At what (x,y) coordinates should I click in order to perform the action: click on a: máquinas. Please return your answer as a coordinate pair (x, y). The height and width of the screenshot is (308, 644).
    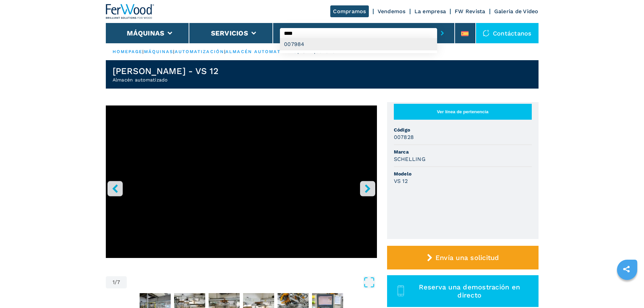
    Looking at the image, I should click on (159, 51).